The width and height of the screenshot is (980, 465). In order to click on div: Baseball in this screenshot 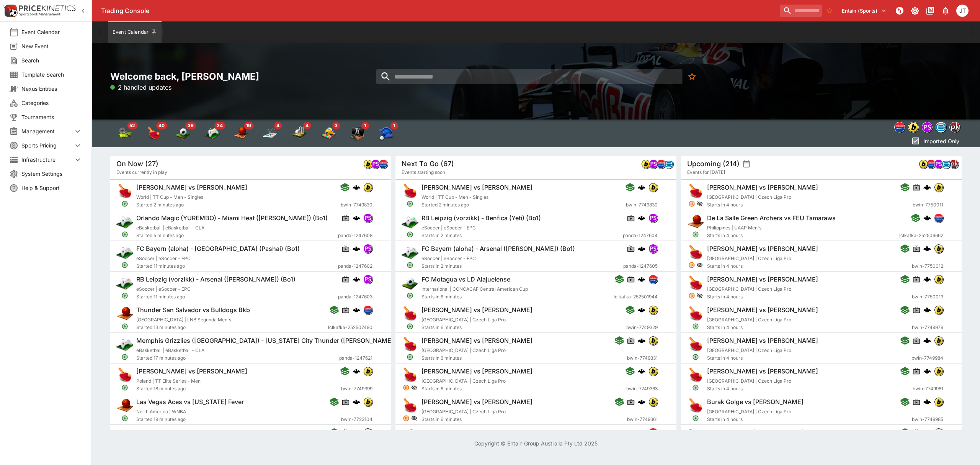, I will do `click(387, 133)`.